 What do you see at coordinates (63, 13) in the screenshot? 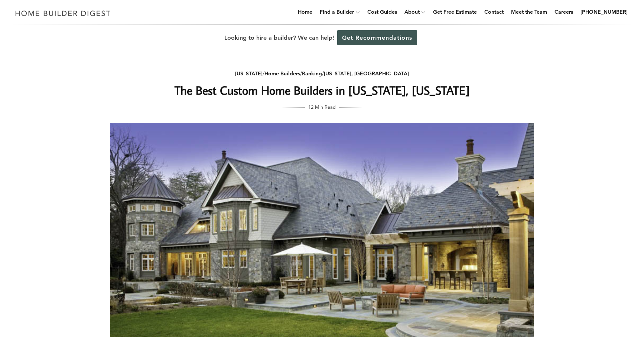
I see `img: Home Builder Digest` at bounding box center [63, 13].